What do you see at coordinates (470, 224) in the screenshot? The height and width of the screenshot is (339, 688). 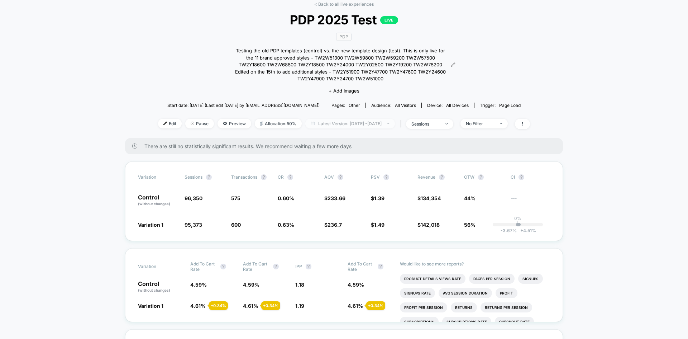 I see `span: 56%` at bounding box center [470, 224].